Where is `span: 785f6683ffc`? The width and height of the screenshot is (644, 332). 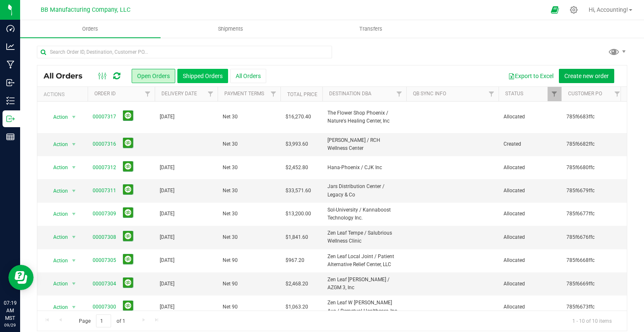
span: 785f6683ffc is located at coordinates (593, 117).